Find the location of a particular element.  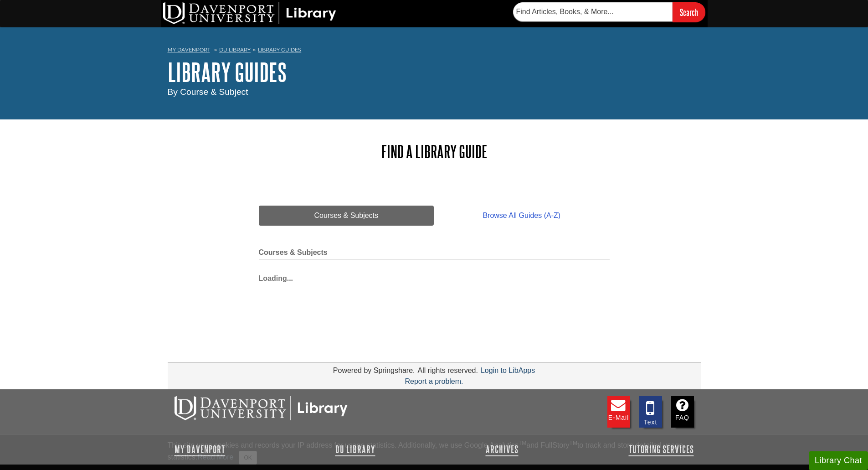

button: Library Chat is located at coordinates (838, 461).